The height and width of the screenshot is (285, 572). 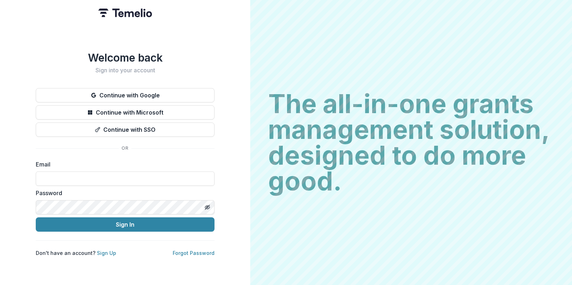 I want to click on a: Sign Up, so click(x=107, y=252).